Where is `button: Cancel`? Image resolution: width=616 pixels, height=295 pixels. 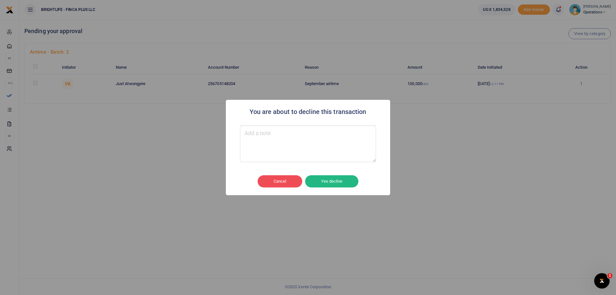 button: Cancel is located at coordinates (280, 181).